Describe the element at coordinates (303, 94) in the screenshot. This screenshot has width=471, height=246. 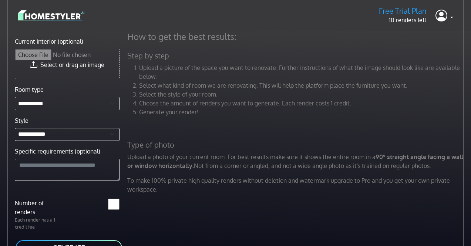
I see `li: Select the style of your room.` at that location.